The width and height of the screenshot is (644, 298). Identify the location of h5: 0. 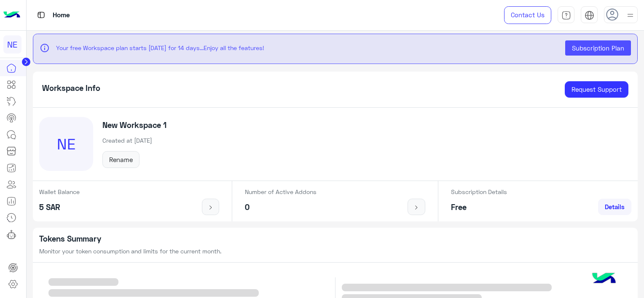
(281, 207).